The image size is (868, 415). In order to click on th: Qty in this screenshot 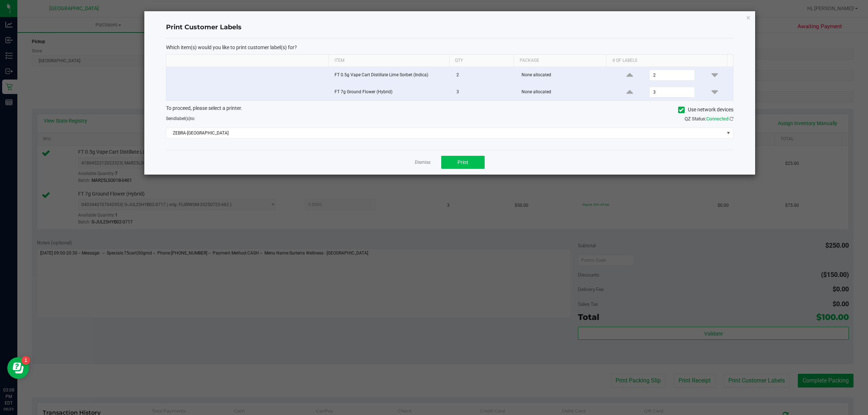, I will do `click(481, 61)`.